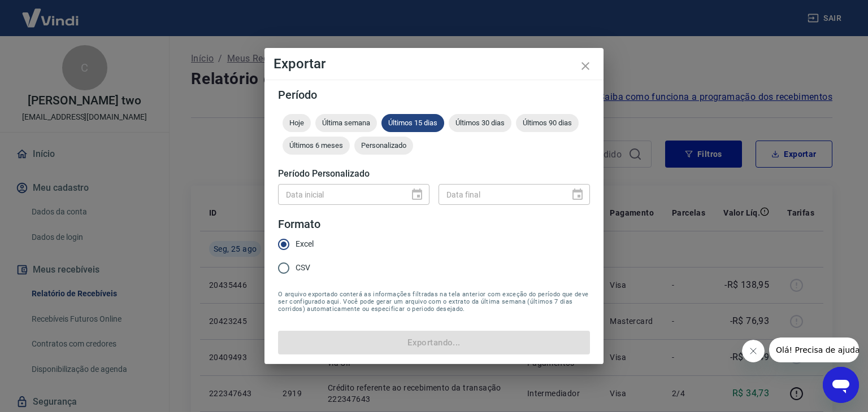  Describe the element at coordinates (346, 123) in the screenshot. I see `span: Última semana` at that location.